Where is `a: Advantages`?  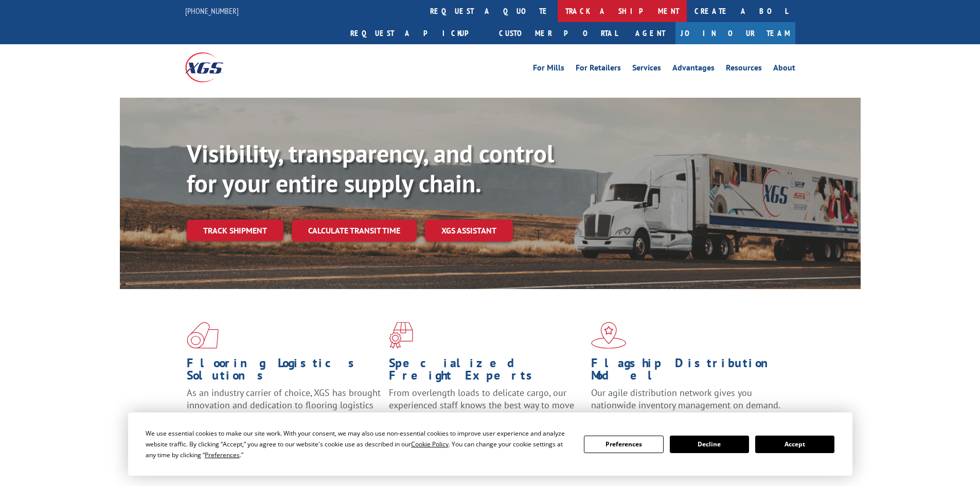
a: Advantages is located at coordinates (693, 69).